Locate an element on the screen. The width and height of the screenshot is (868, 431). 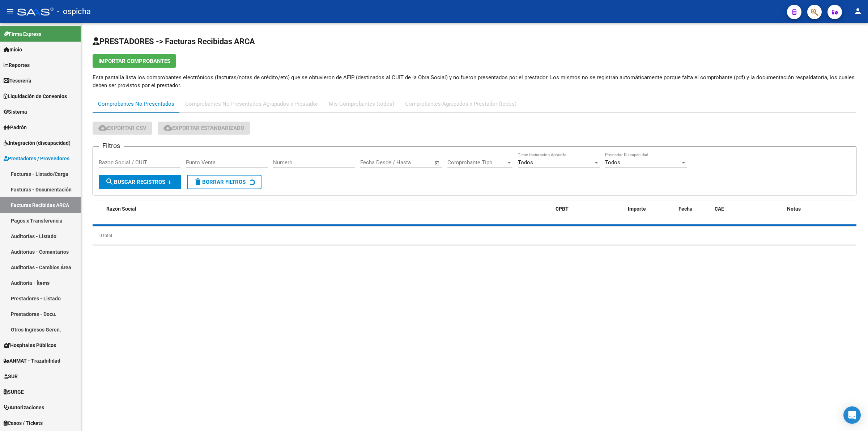
datatable-header-cell: Notas is located at coordinates (820, 209).